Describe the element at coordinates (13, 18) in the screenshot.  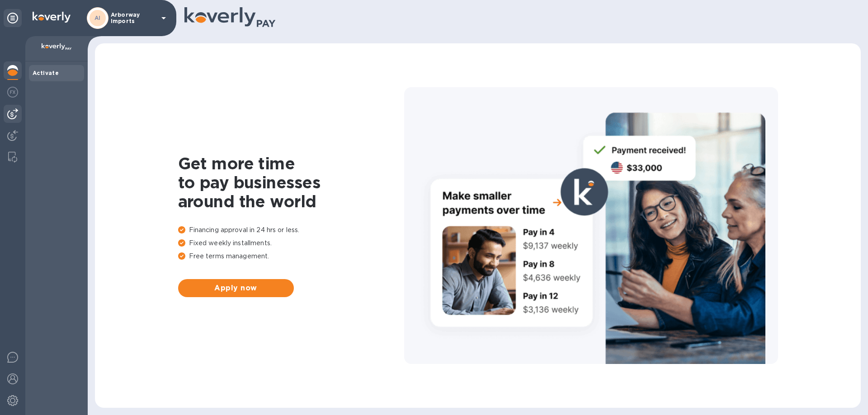
I see `div: Unpin categories` at that location.